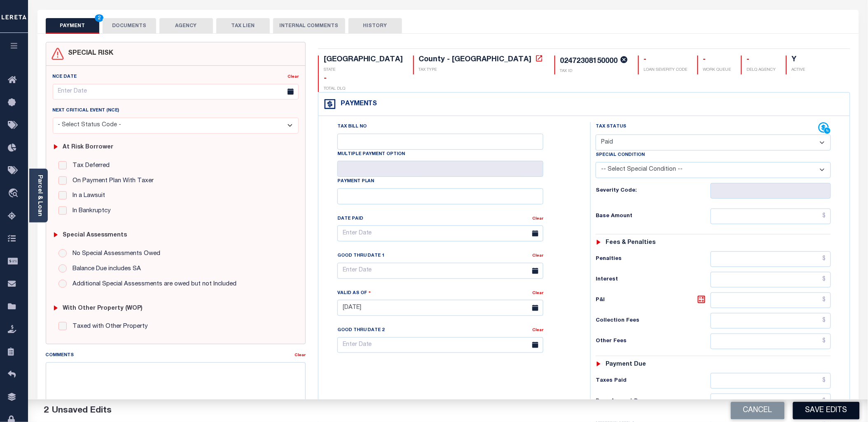 This screenshot has width=868, height=422. What do you see at coordinates (356, 181) in the screenshot?
I see `label: Payment Plan` at bounding box center [356, 181].